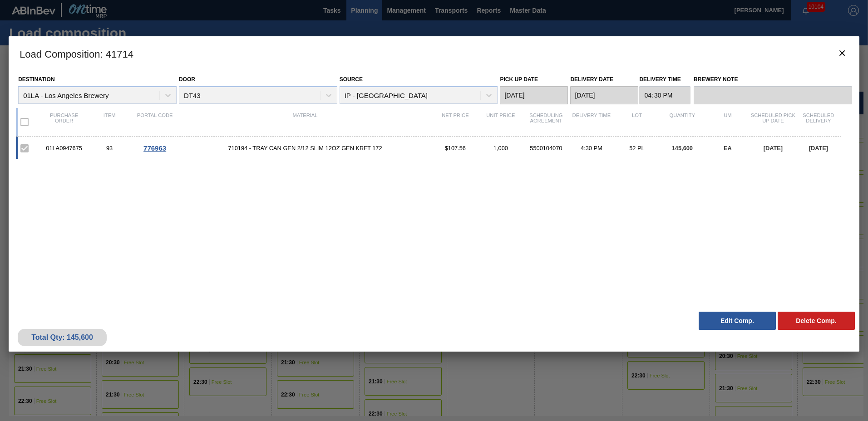  What do you see at coordinates (682, 122) in the screenshot?
I see `div: Quantity` at bounding box center [682, 122].